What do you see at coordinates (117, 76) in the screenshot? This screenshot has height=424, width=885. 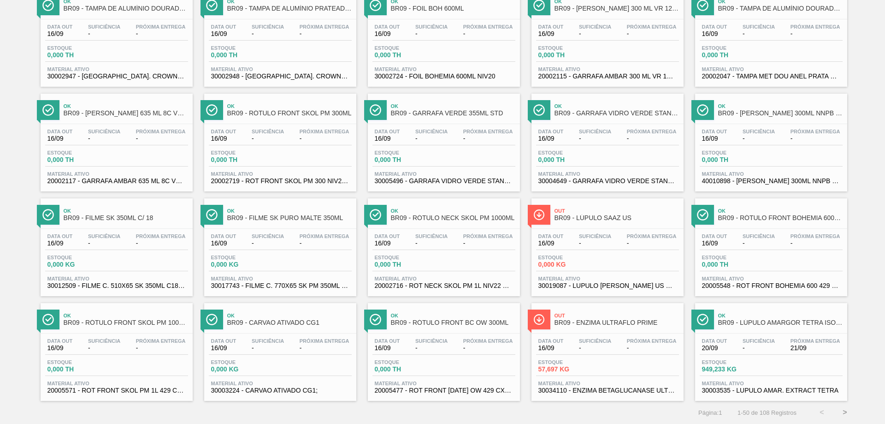 I see `span: 30002947 - TAMPA AL. CROWN; DOURADA; ISE` at bounding box center [117, 76].